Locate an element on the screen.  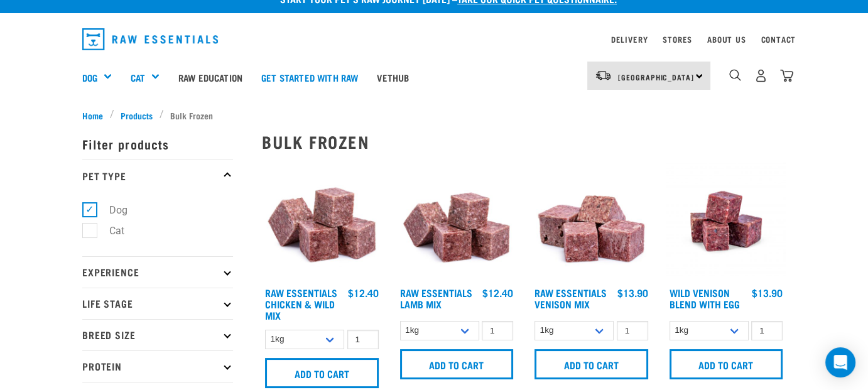
img: Raw Essentials Logo is located at coordinates (150, 39).